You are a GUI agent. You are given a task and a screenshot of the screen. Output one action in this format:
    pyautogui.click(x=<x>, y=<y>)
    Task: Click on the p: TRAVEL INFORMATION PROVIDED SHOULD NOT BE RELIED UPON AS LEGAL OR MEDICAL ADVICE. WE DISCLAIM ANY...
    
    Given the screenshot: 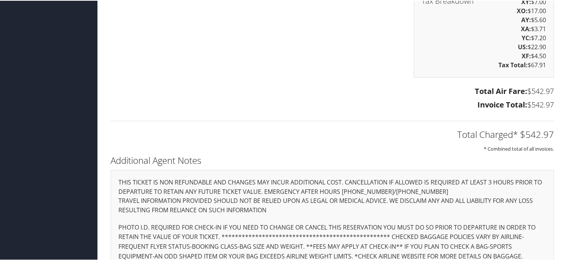 What is the action you would take?
    pyautogui.click(x=332, y=204)
    